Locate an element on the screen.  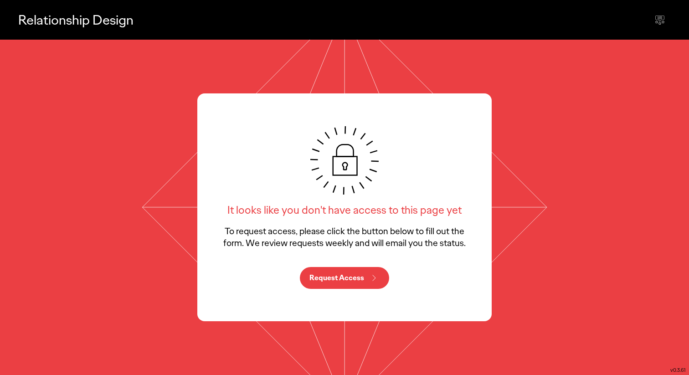
h6: It looks like you don't have access to this page yet is located at coordinates (345, 210).